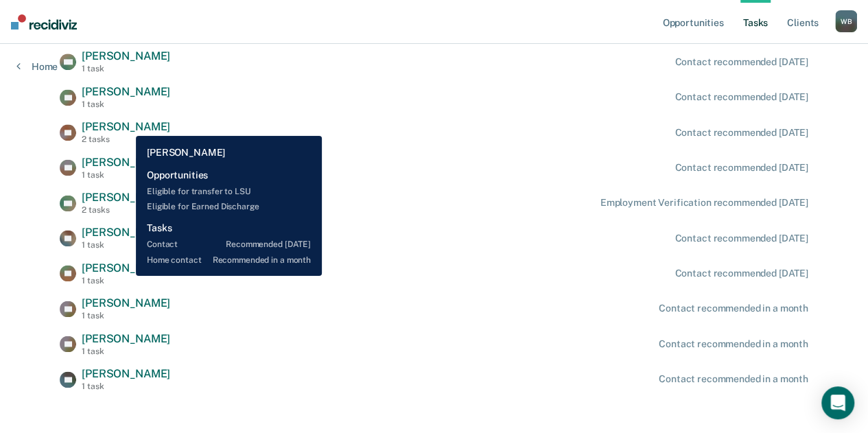  What do you see at coordinates (846, 22) in the screenshot?
I see `div: W B` at bounding box center [846, 22].